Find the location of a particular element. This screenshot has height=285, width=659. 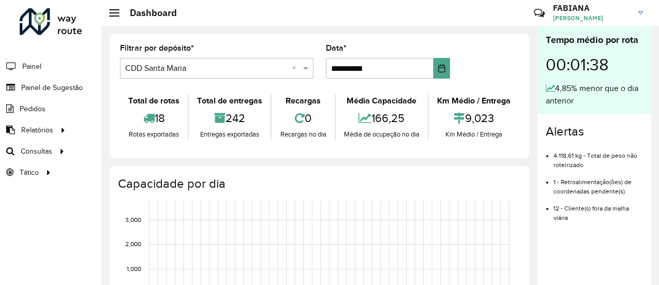

span: Tático is located at coordinates (29, 172).